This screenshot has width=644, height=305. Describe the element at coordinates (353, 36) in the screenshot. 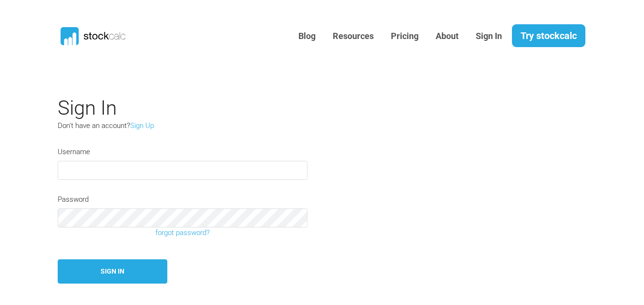

I see `a: Resources` at that location.